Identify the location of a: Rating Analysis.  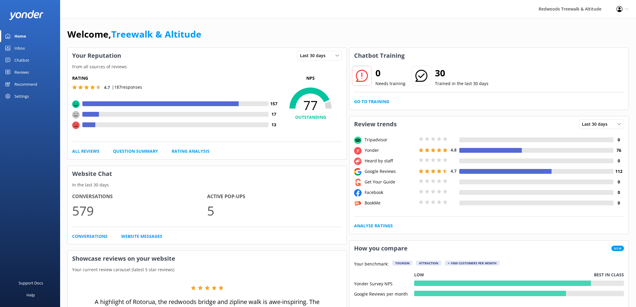
(190, 151).